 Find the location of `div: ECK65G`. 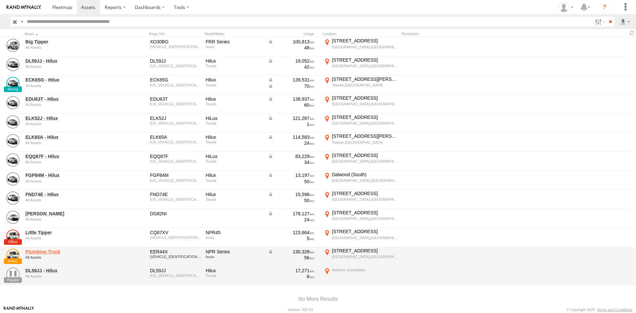

div: ECK65G is located at coordinates (176, 80).